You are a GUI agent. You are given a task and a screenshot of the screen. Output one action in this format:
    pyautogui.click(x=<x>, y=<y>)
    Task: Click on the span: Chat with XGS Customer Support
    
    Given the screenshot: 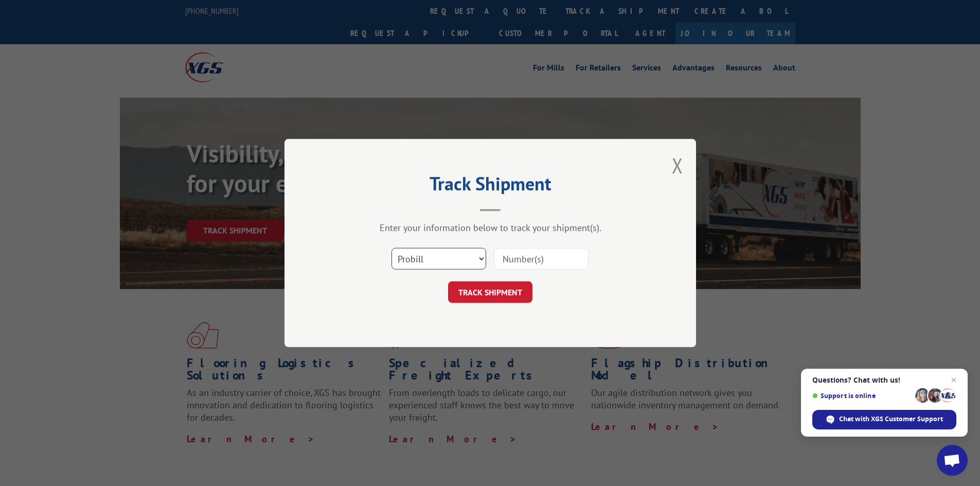 What is the action you would take?
    pyautogui.click(x=891, y=419)
    